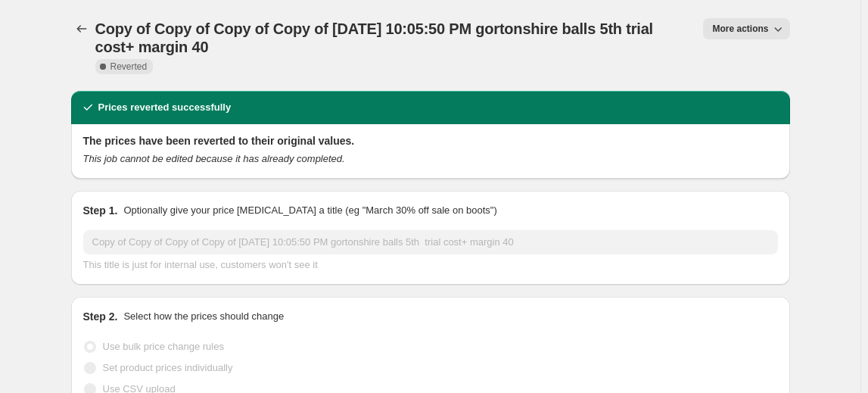  I want to click on input: 30% off holiday sale, so click(431, 243).